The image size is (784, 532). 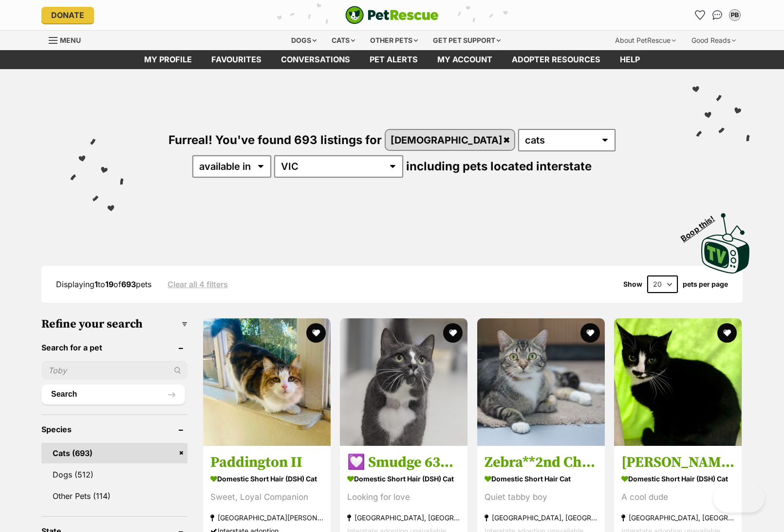 What do you see at coordinates (393, 59) in the screenshot?
I see `a: Pet alerts` at bounding box center [393, 59].